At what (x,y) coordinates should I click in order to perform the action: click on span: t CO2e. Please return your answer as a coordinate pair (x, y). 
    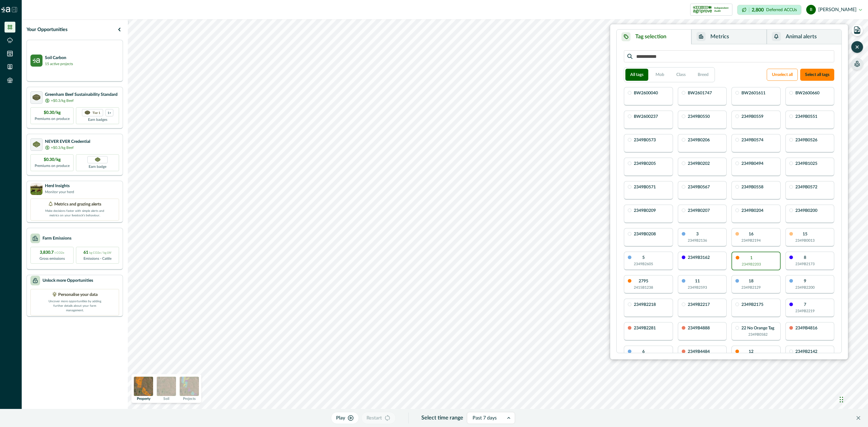
    Looking at the image, I should click on (59, 253).